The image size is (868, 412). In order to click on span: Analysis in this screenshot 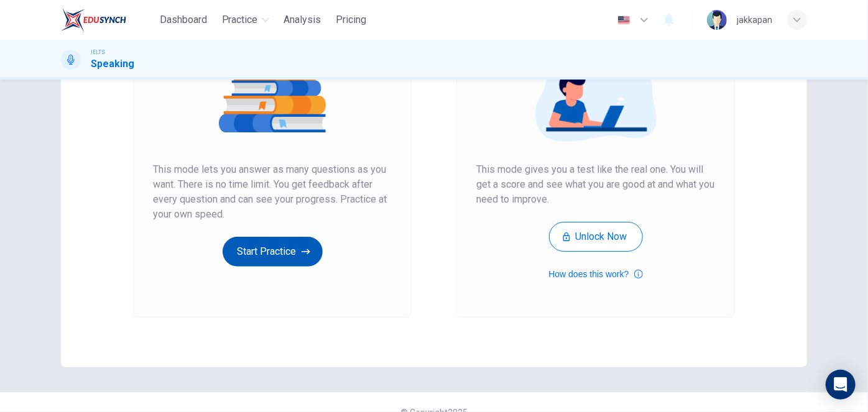, I will do `click(302, 20)`.